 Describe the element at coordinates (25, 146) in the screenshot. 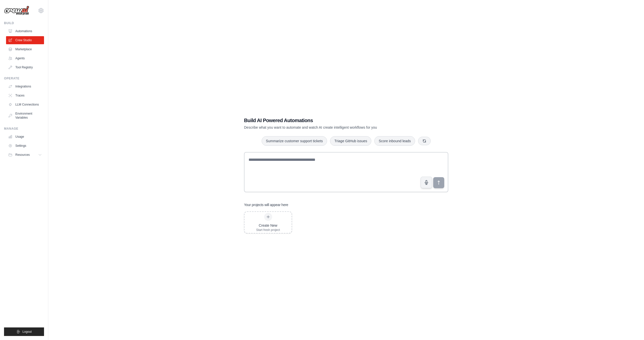

I see `a: Settings` at that location.